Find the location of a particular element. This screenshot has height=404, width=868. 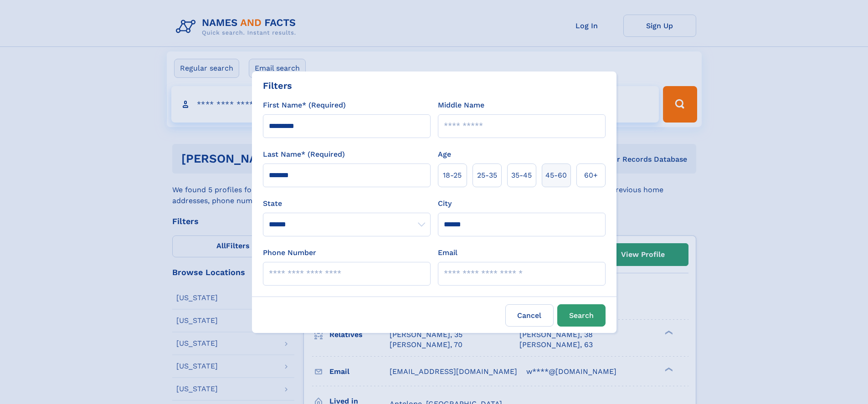

label: State is located at coordinates (347, 204).